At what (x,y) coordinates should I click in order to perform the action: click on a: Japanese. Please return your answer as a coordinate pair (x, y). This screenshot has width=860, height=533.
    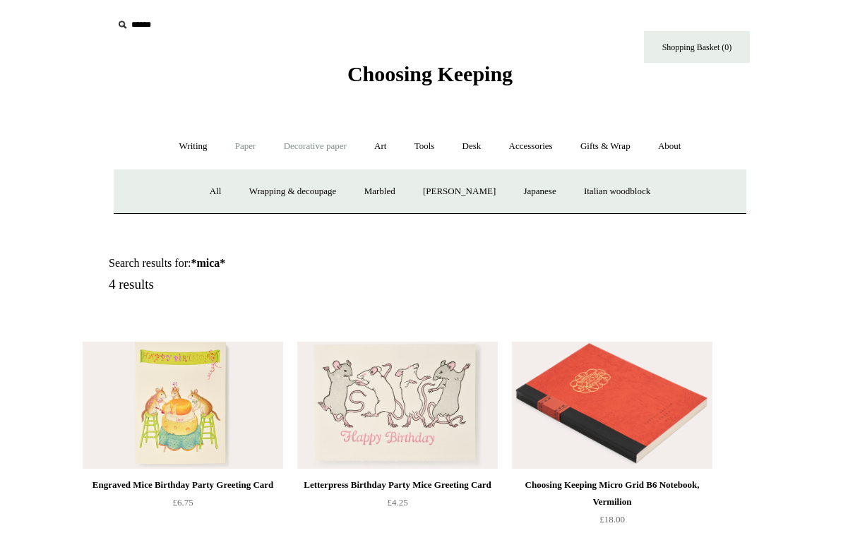
    Looking at the image, I should click on (539, 191).